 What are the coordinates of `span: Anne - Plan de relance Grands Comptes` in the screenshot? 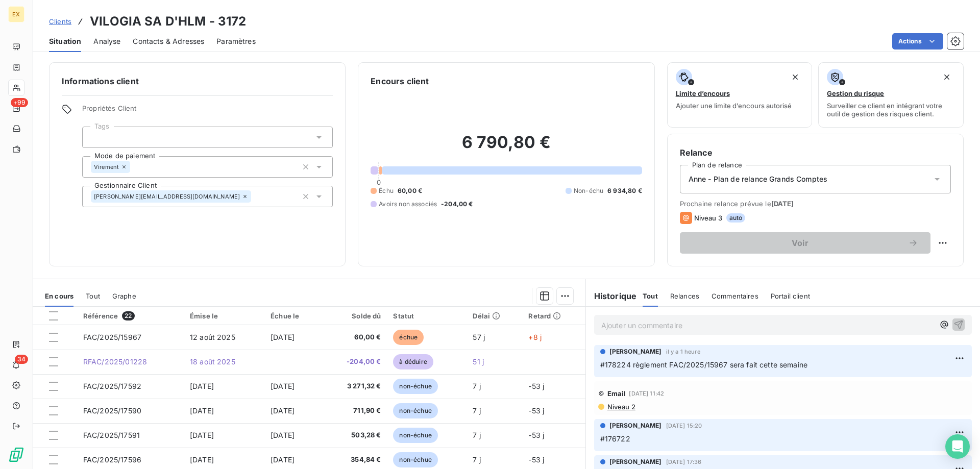 It's located at (758, 179).